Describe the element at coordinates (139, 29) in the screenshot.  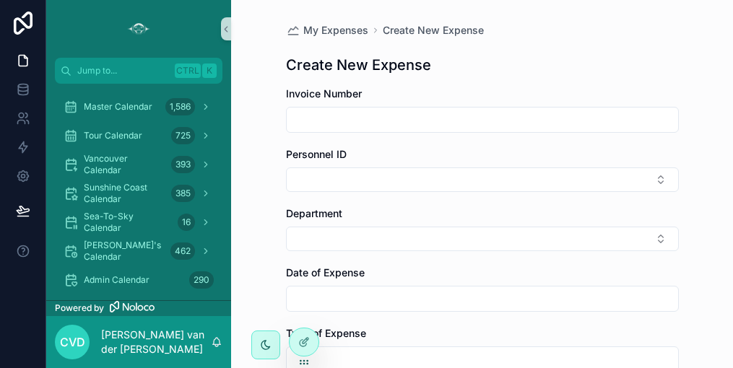
I see `img: App logo` at that location.